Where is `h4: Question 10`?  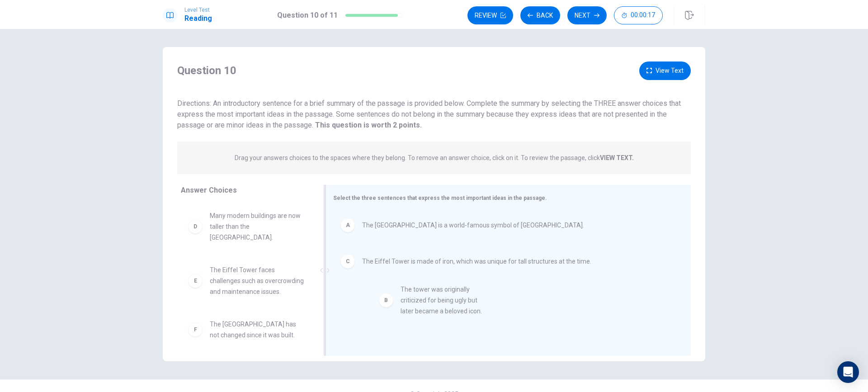
h4: Question 10 is located at coordinates (207, 71).